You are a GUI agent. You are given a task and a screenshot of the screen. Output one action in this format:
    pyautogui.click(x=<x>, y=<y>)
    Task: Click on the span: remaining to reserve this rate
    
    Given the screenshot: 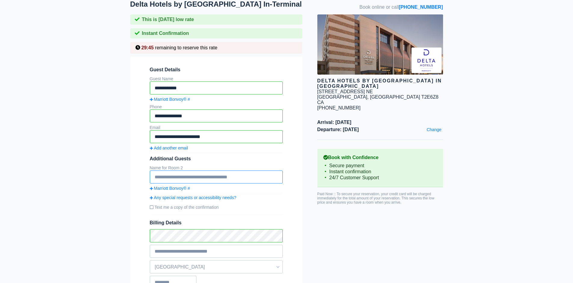 What is the action you would take?
    pyautogui.click(x=186, y=48)
    